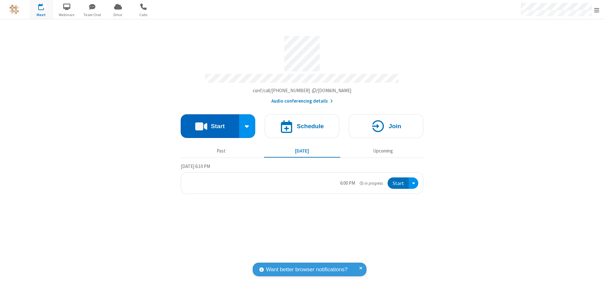 The image size is (604, 287). Describe the element at coordinates (92, 15) in the screenshot. I see `span: Team Chat` at that location.